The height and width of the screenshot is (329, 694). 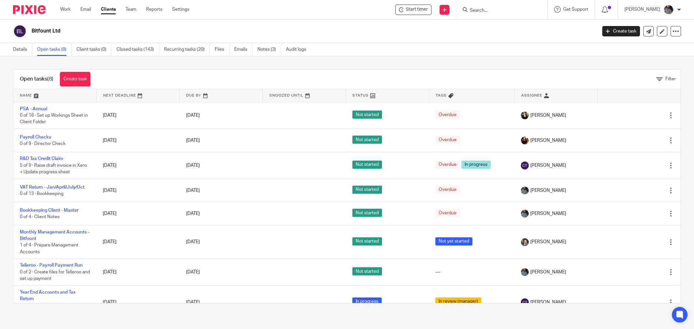 I want to click on img: Helen%20Campbell.jpeg, so click(x=525, y=115).